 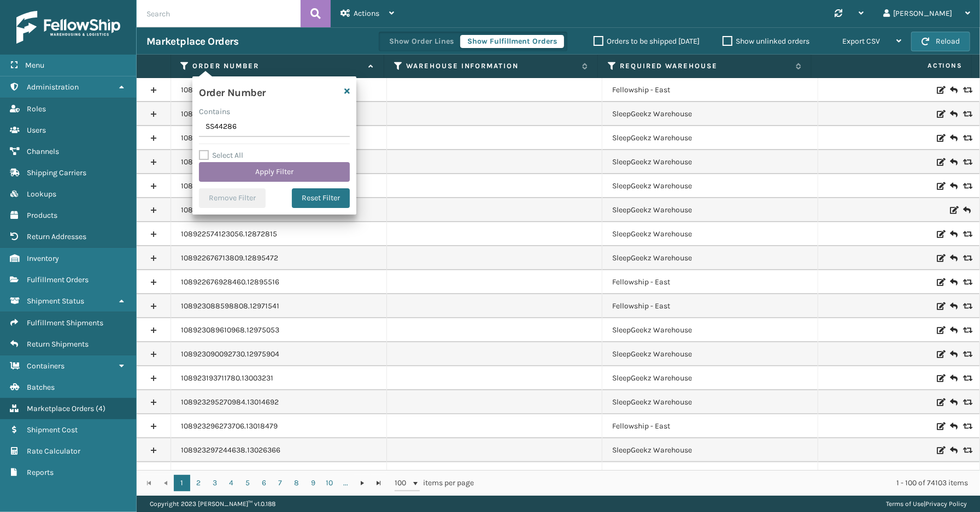 What do you see at coordinates (58, 280) in the screenshot?
I see `span: Fulfillment Orders` at bounding box center [58, 280].